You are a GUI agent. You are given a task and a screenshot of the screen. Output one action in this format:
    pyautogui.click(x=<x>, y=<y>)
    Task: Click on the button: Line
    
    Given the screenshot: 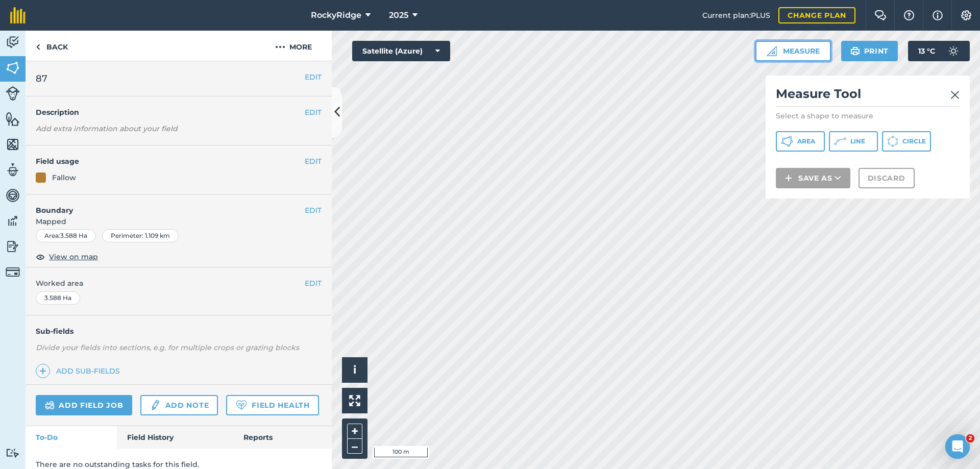 What is the action you would take?
    pyautogui.click(x=854, y=142)
    